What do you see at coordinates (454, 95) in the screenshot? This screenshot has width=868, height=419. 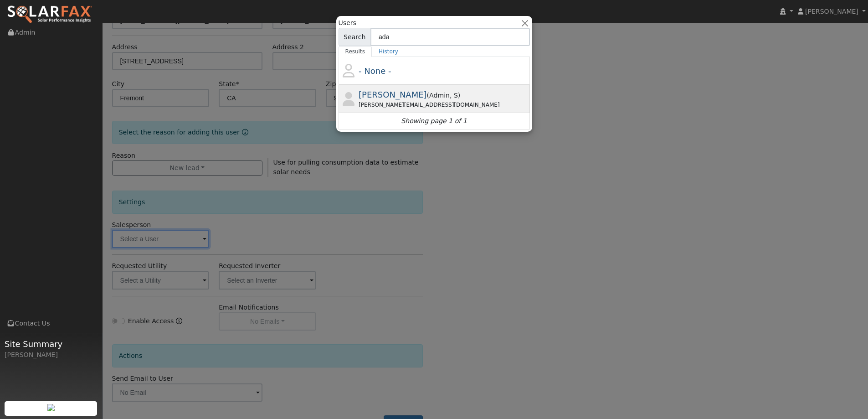 I see `span: Salesperson` at bounding box center [454, 95].